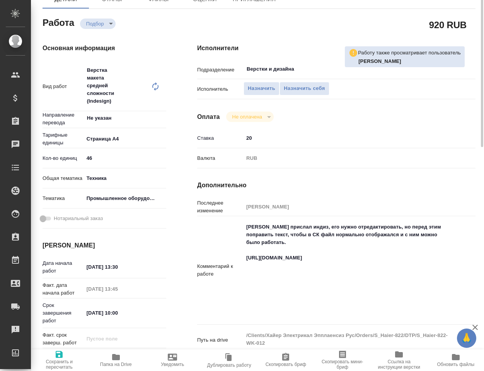 This screenshot has width=484, height=371. What do you see at coordinates (63, 313) in the screenshot?
I see `p: Срок завершения работ` at bounding box center [63, 313].